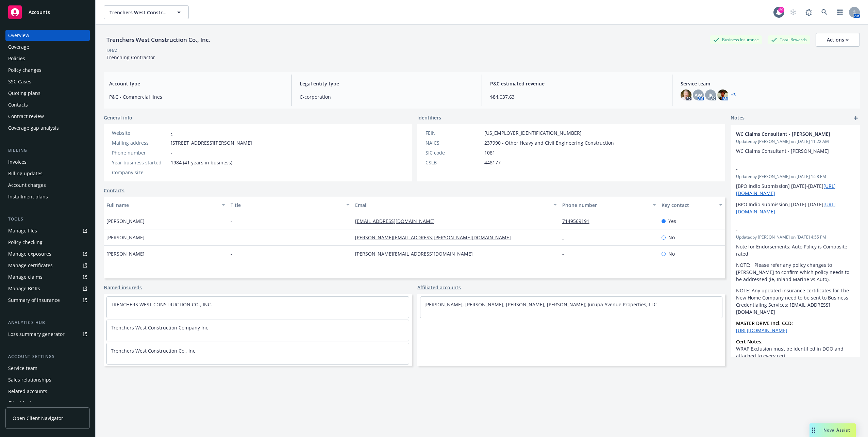 This screenshot has height=437, width=868. What do you see at coordinates (452, 205) in the screenshot?
I see `div: Email` at bounding box center [452, 205].